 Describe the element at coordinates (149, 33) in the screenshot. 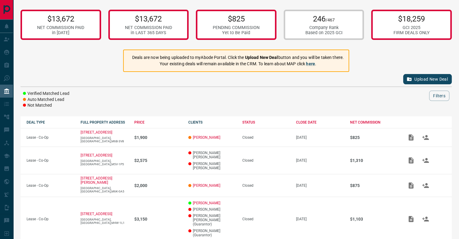

I see `div: in LAST 365 DAYS` at that location.